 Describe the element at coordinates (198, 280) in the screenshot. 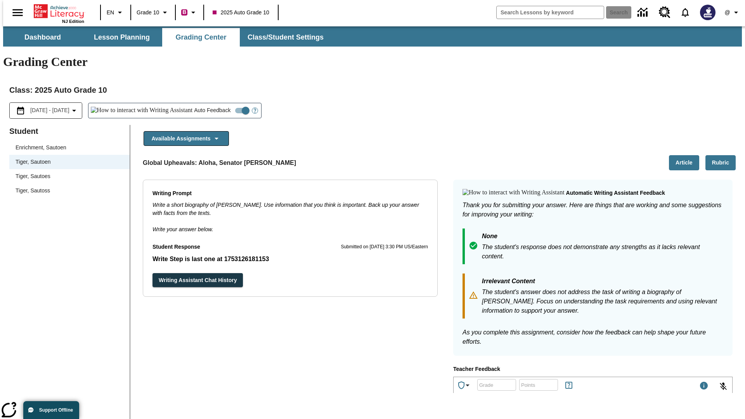

I see `button: Writing Assistant Chat History` at that location.